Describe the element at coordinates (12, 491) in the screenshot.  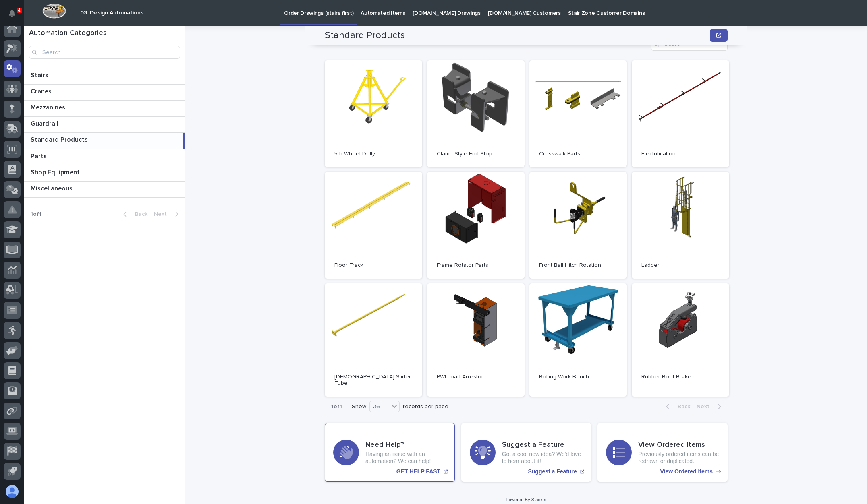
I see `button: users-avatar` at that location.